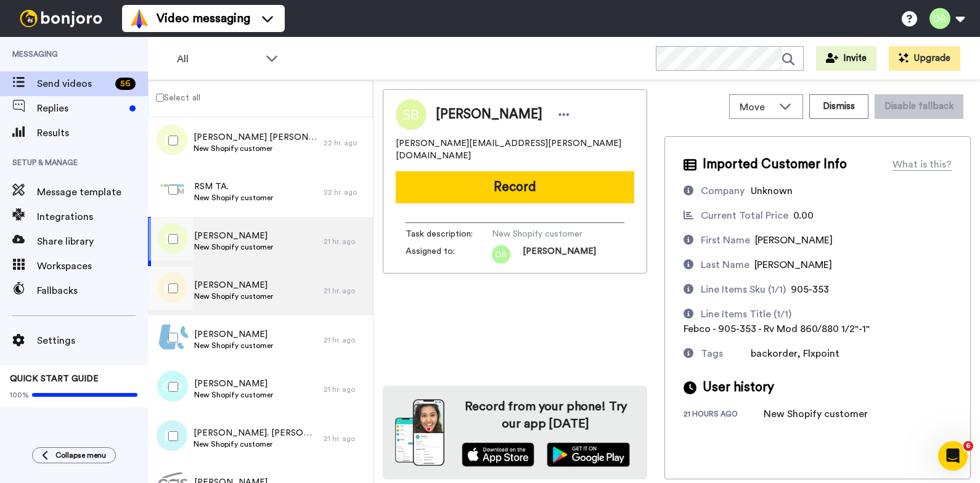 The width and height of the screenshot is (980, 483). Describe the element at coordinates (81, 455) in the screenshot. I see `span: Collapse menu` at that location.